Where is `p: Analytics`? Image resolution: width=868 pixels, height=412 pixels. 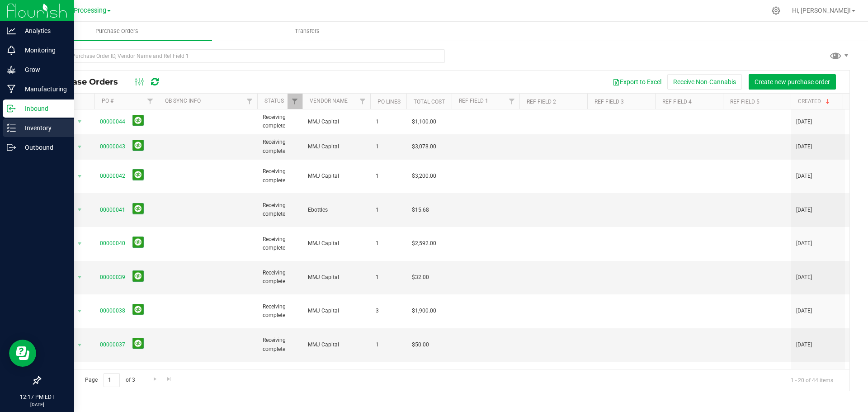 p: Analytics is located at coordinates (43, 31).